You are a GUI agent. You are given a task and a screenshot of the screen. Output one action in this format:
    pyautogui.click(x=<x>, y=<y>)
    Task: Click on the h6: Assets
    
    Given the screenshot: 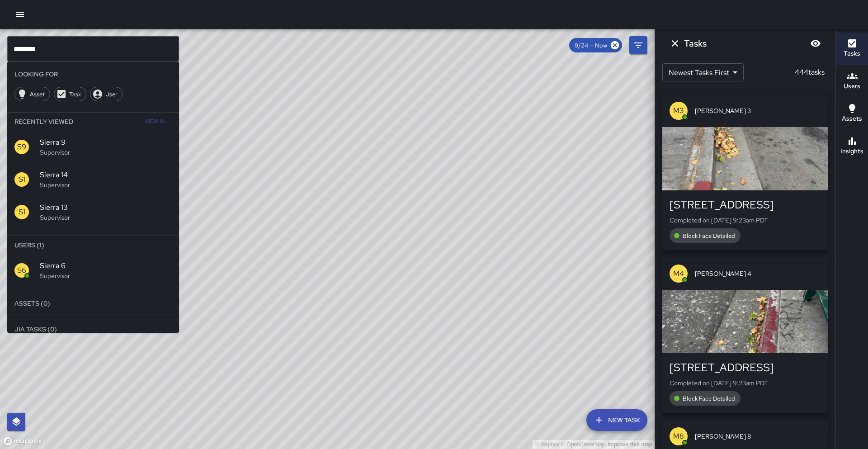 What is the action you would take?
    pyautogui.click(x=852, y=119)
    